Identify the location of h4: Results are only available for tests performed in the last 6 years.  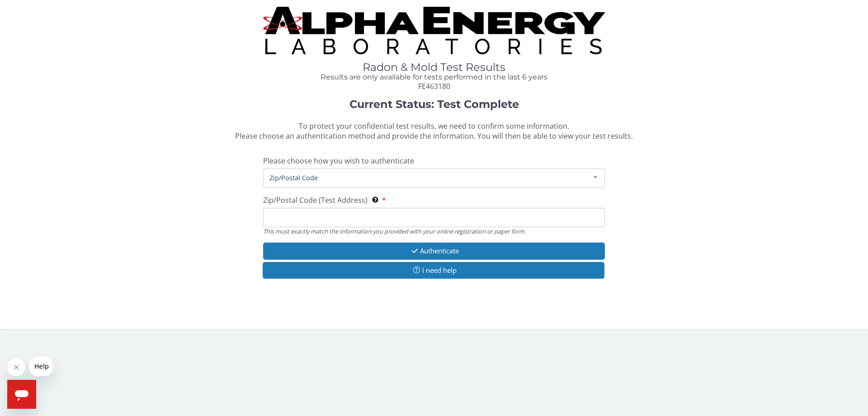
(434, 77).